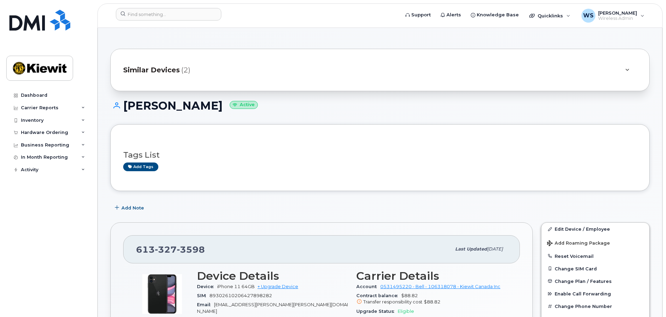 Image resolution: width=666 pixels, height=317 pixels. What do you see at coordinates (595, 293) in the screenshot?
I see `button: Enable Call Forwarding` at bounding box center [595, 293].